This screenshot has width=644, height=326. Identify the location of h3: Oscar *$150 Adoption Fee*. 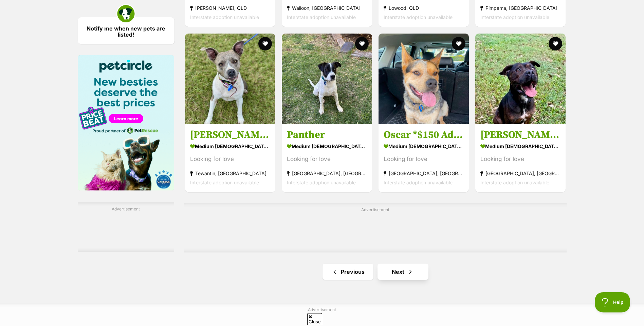
(424, 135).